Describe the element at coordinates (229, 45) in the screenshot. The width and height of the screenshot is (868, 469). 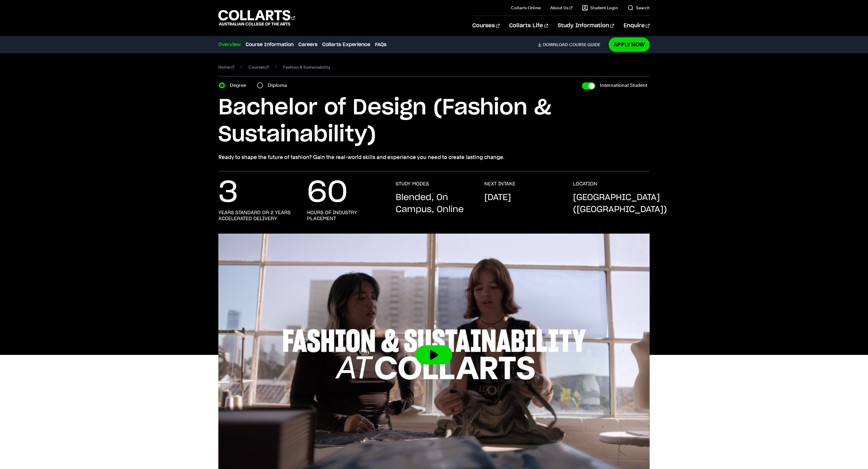
I see `a: Overview` at that location.